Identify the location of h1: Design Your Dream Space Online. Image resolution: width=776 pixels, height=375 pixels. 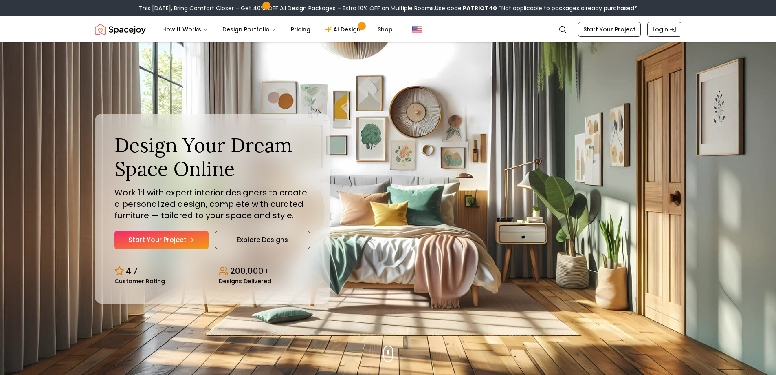
(212, 156).